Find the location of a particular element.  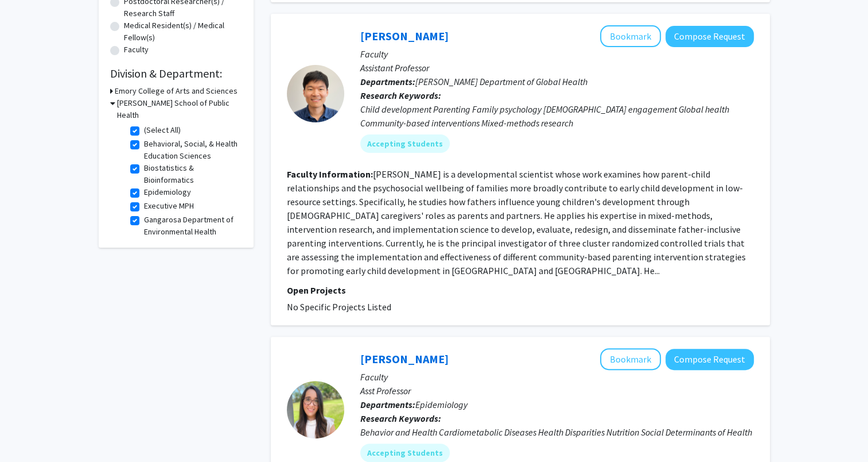

p: Open Projects is located at coordinates (521, 290).